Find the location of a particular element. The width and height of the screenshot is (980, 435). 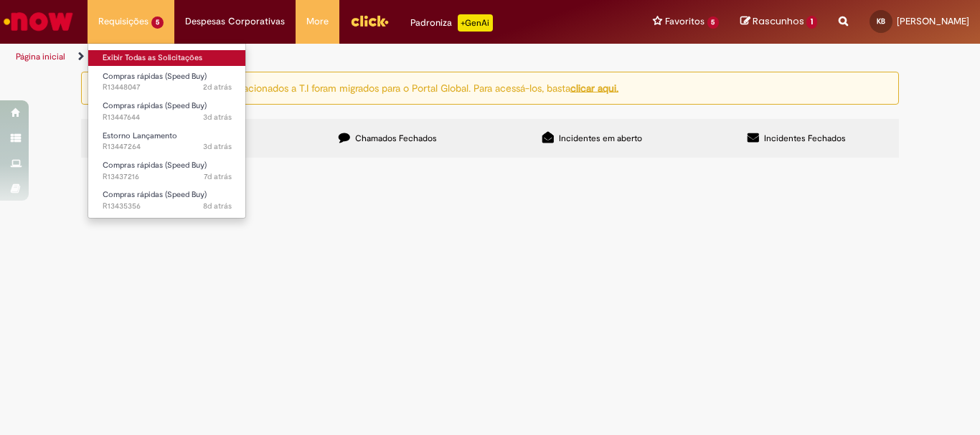

a: Aberto R13448047 : Compras rápidas (Speed Buy) is located at coordinates (167, 82).